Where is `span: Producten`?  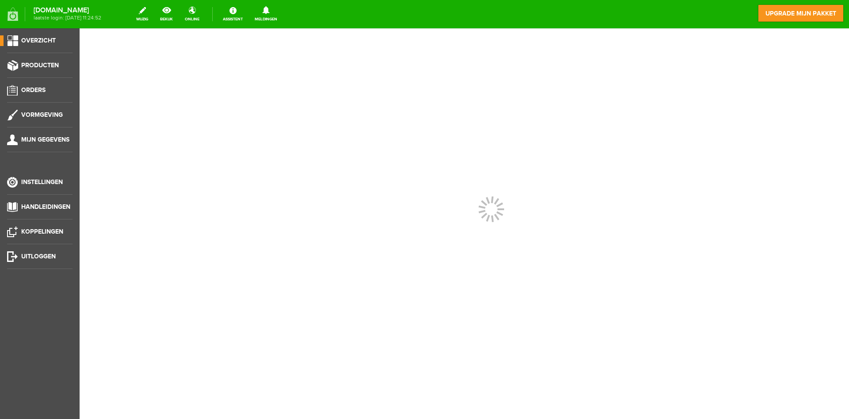 span: Producten is located at coordinates (40, 65).